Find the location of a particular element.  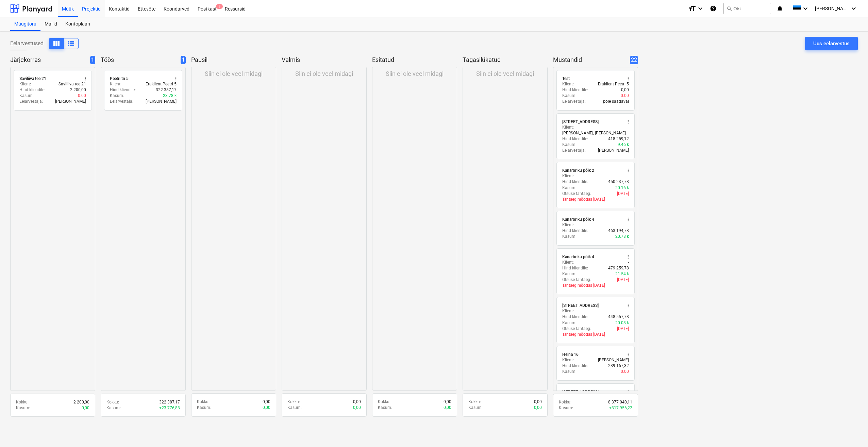

span: 1 is located at coordinates (92, 60).